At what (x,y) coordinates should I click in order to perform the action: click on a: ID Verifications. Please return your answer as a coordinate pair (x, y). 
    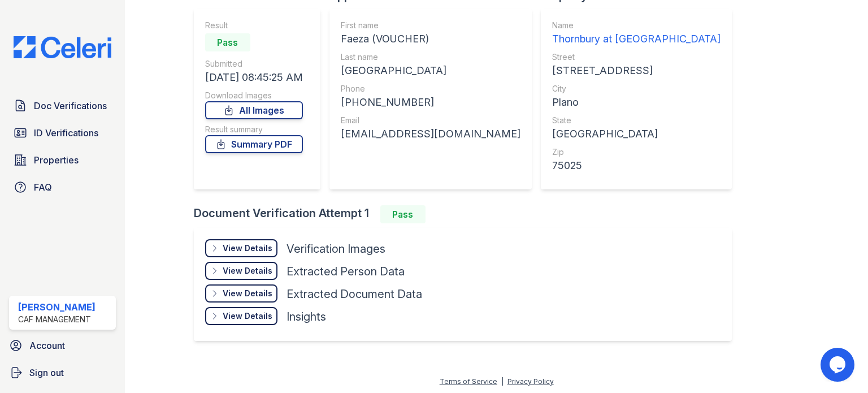
    Looking at the image, I should click on (62, 133).